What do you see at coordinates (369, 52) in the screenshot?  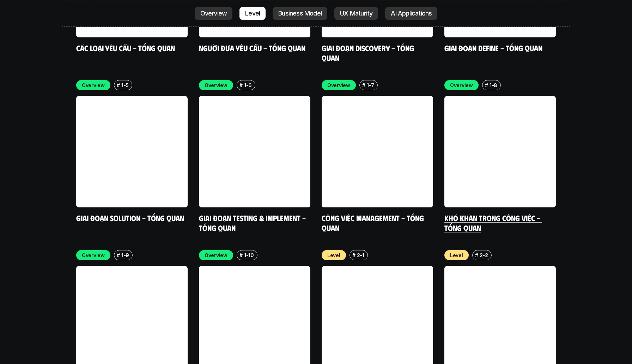 I see `a: Giai đoạn Discovery - Tổng quan` at bounding box center [369, 52].